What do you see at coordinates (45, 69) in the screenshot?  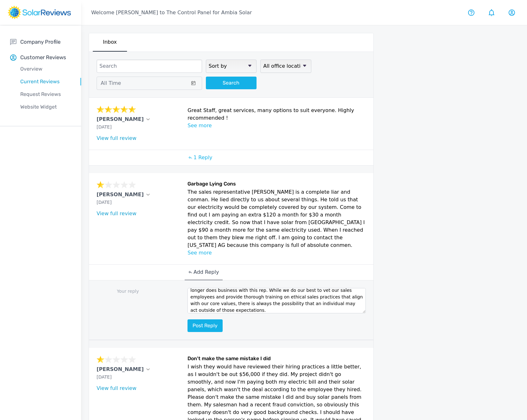 I see `p: Overview` at bounding box center [45, 69].